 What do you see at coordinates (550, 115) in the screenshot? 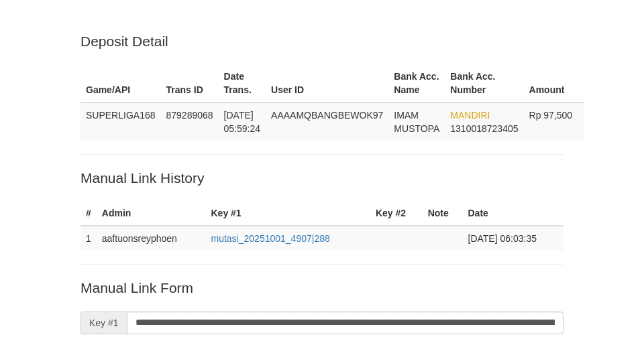
I see `span: Rp 97,500` at bounding box center [550, 115].